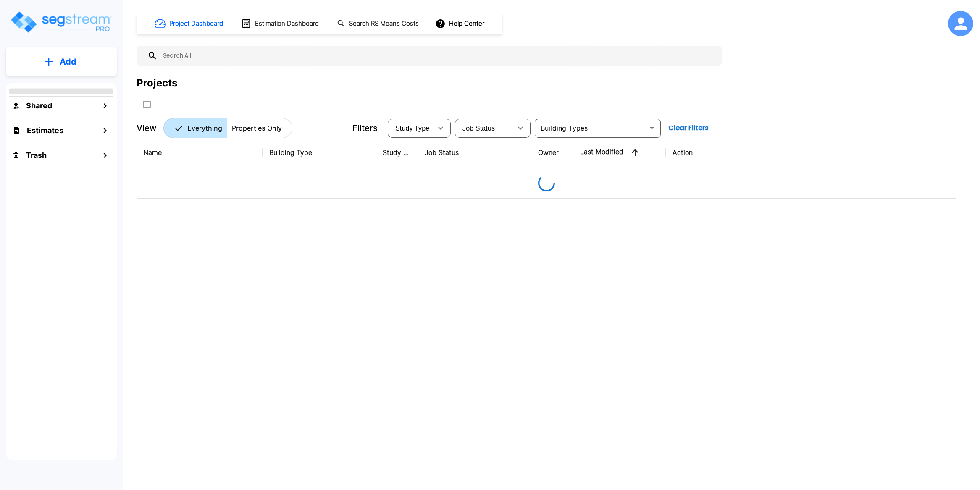 Image resolution: width=980 pixels, height=490 pixels. I want to click on p: Properties Only, so click(257, 128).